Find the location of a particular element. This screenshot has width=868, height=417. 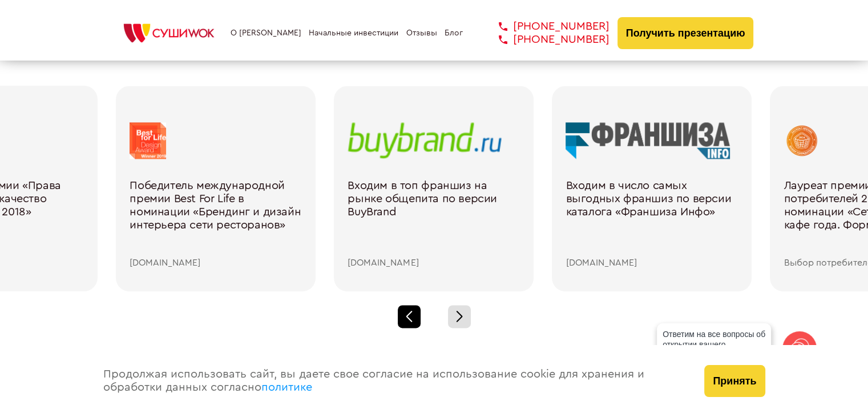

div: Победитель международной премии Best For Life в номинации «Брендинг и дизайн интерьера сети ресто... is located at coordinates (216, 219).